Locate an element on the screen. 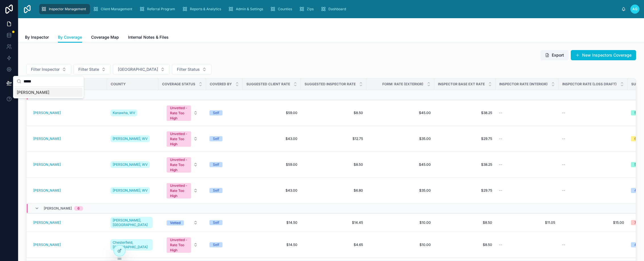  a: Self is located at coordinates (224, 191).